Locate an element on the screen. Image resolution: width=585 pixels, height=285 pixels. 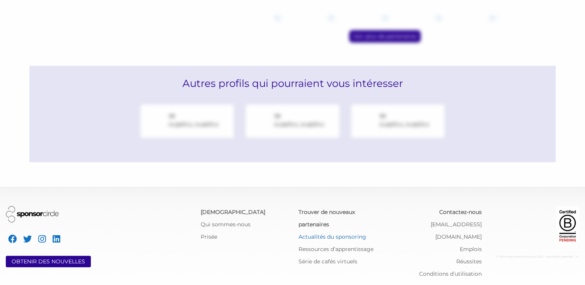
h2: Autres profils qui pourraient vous intéresser is located at coordinates (292, 83).